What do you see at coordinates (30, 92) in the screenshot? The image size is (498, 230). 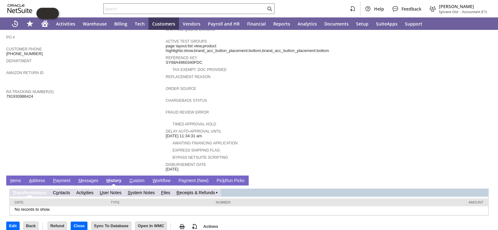 I see `a: RA Tracking Number(s)` at bounding box center [30, 92].